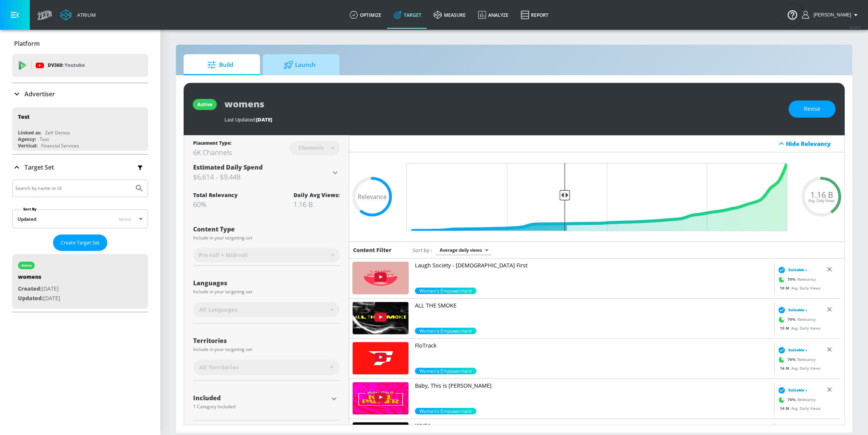 The width and height of the screenshot is (868, 435). I want to click on div: Daily Avg Views:, so click(317, 195).